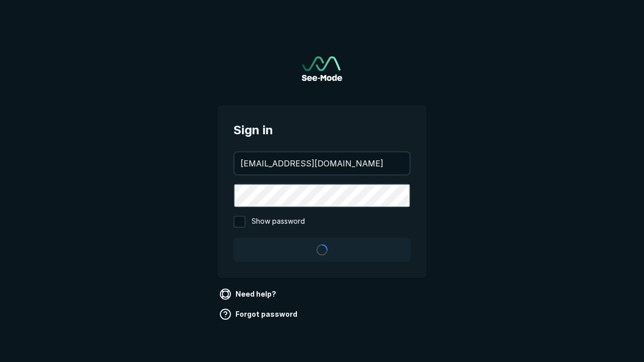  I want to click on a: Need help?, so click(249, 294).